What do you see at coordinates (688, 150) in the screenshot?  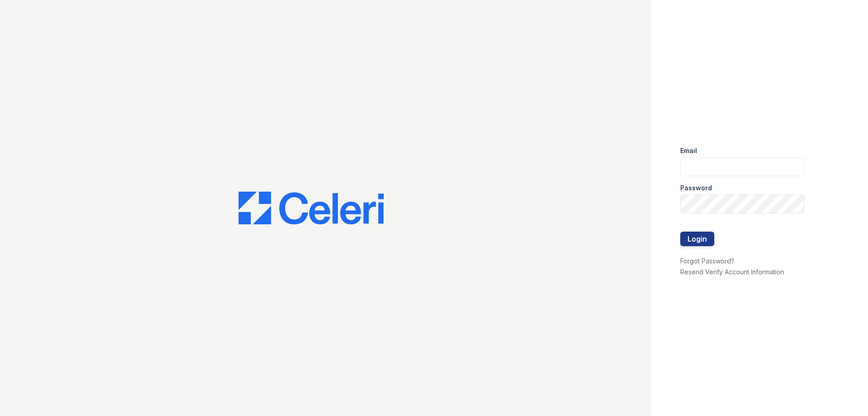 I see `label: Email` at bounding box center [688, 150].